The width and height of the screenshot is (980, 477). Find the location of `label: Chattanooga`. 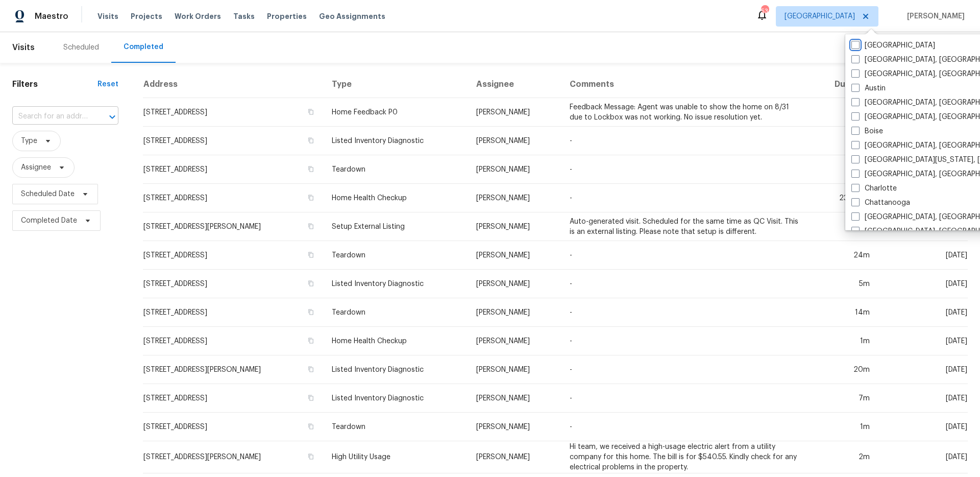

label: Chattanooga is located at coordinates (881, 203).